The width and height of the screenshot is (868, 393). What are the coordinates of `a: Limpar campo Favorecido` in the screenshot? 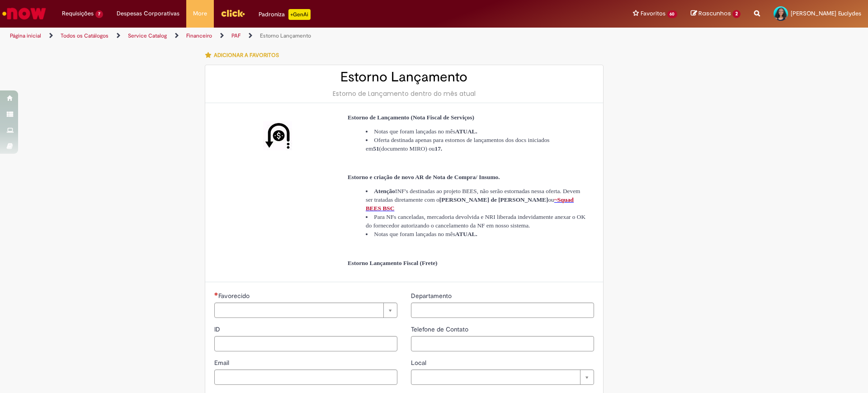 It's located at (306, 310).